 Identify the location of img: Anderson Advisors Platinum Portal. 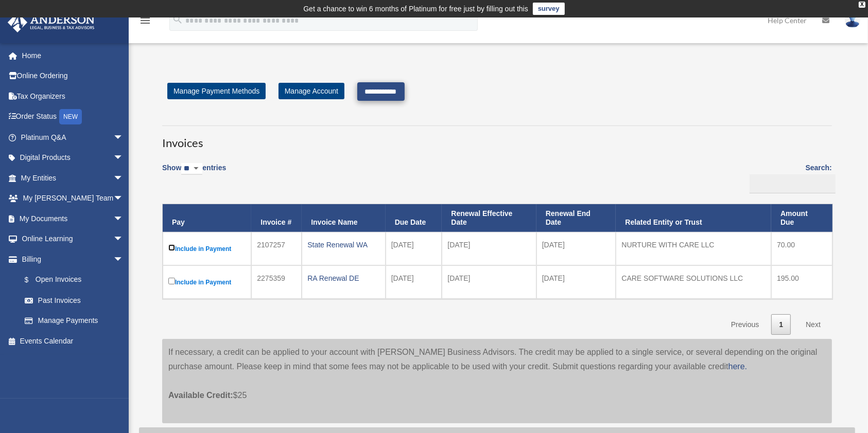
(51, 22).